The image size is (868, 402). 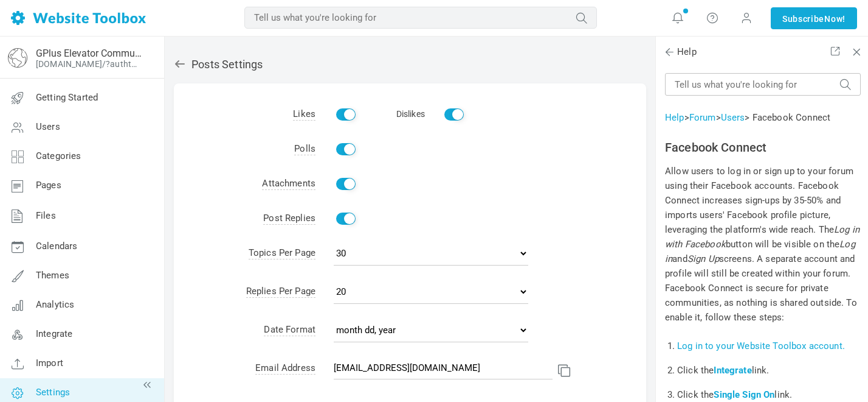 I want to click on h2: Facebook Connect, so click(x=763, y=148).